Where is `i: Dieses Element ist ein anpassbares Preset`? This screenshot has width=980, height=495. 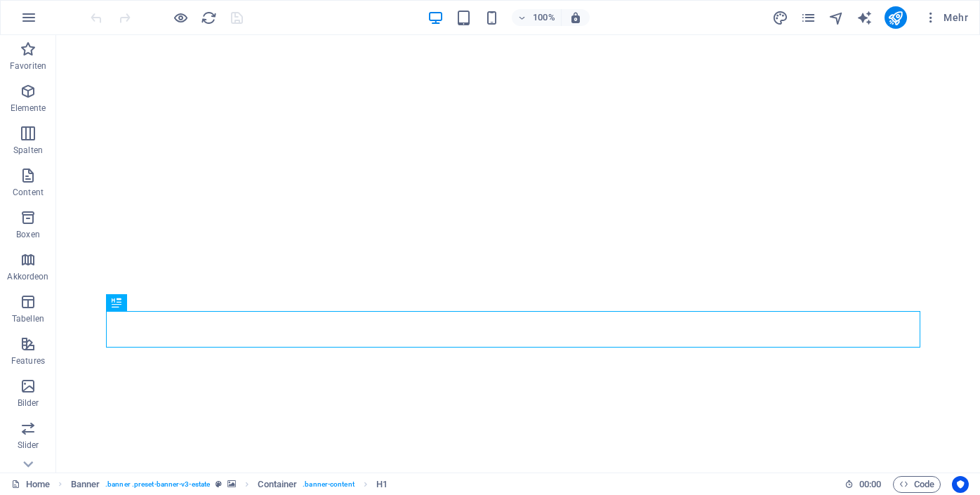 i: Dieses Element ist ein anpassbares Preset is located at coordinates (219, 483).